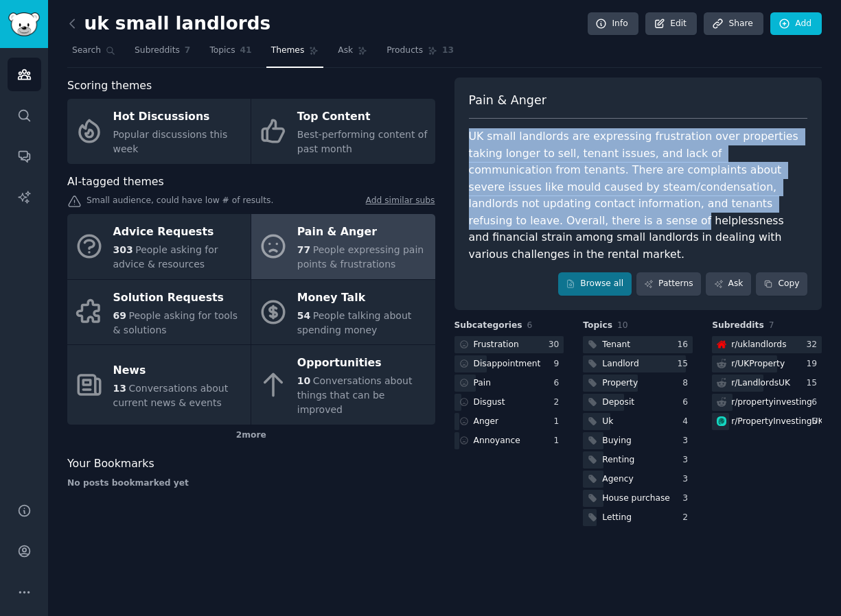 Image resolution: width=841 pixels, height=616 pixels. Describe the element at coordinates (159, 131) in the screenshot. I see `a: Hot DiscussionsPopular discussions this week` at that location.